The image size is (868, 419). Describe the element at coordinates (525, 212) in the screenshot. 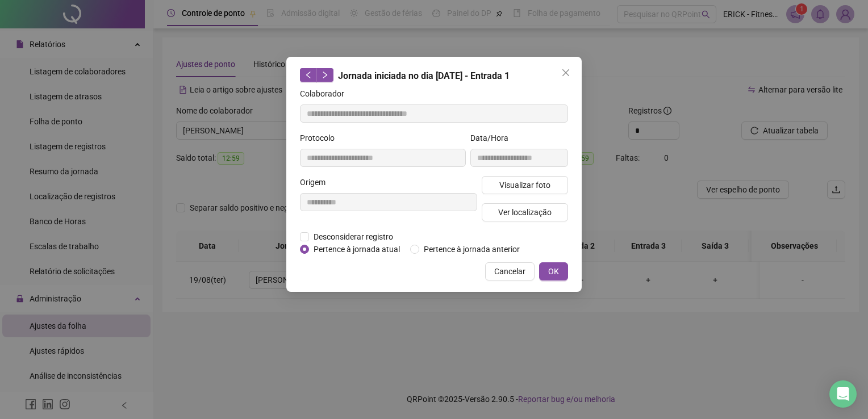

I see `span: Ver localização` at that location.